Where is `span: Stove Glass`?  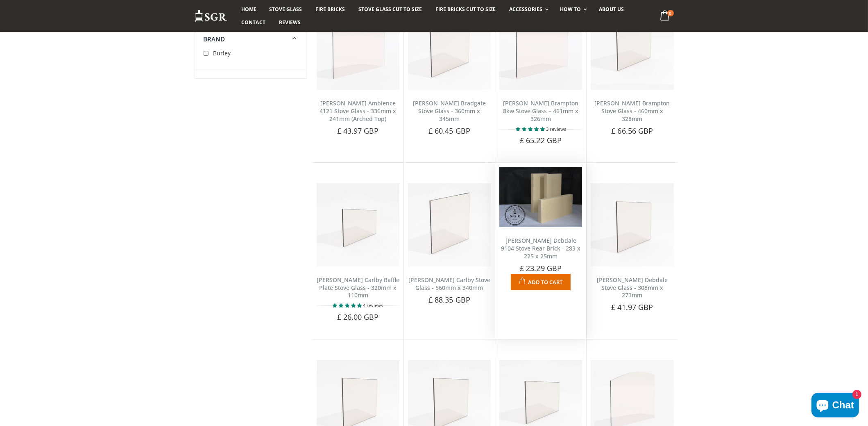
span: Stove Glass is located at coordinates (286, 9).